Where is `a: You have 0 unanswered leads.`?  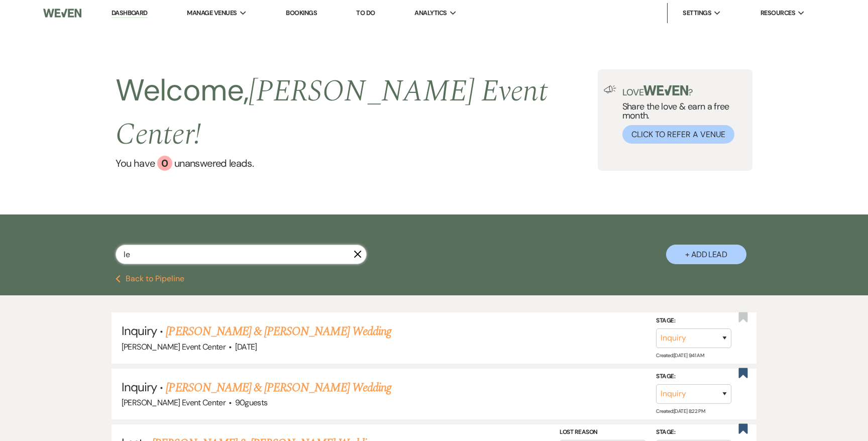 a: You have 0 unanswered leads. is located at coordinates (356, 163).